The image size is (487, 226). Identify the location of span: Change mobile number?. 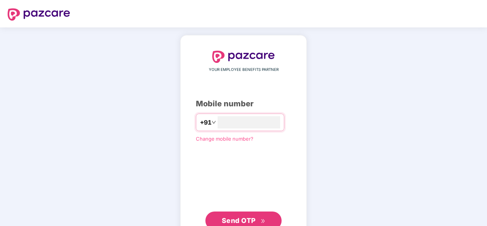
(224, 139).